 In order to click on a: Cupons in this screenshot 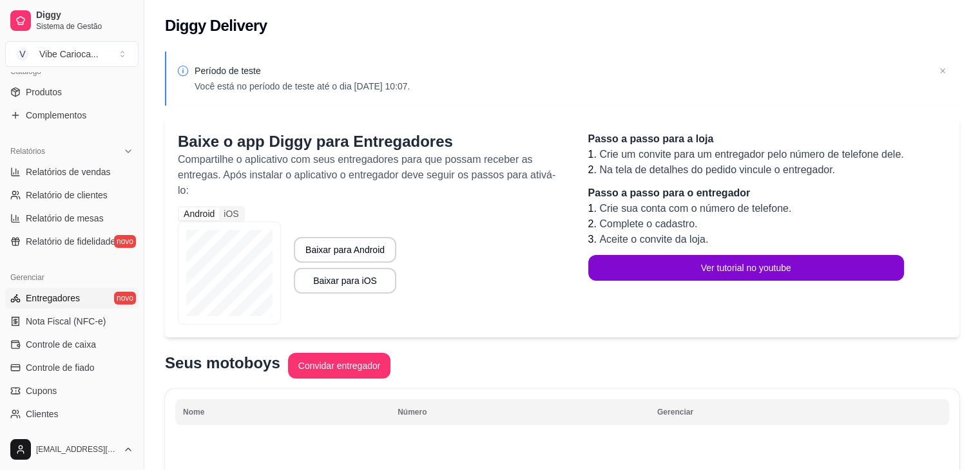, I will do `click(72, 391)`.